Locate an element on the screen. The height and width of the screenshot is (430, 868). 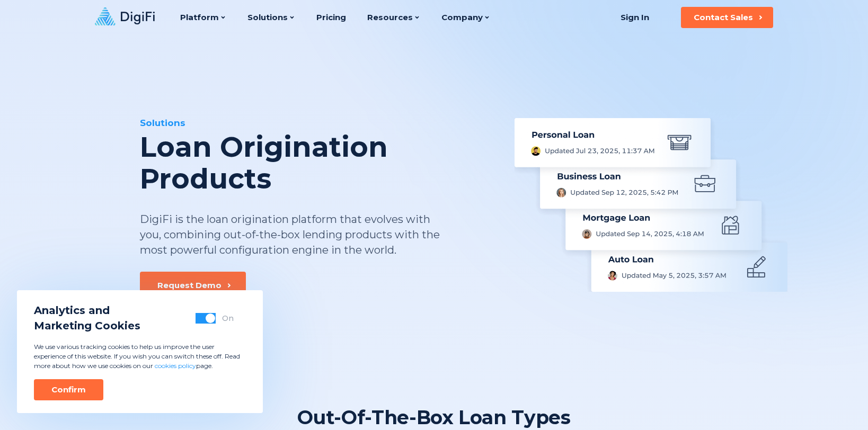
div: Solutions is located at coordinates (318, 123).